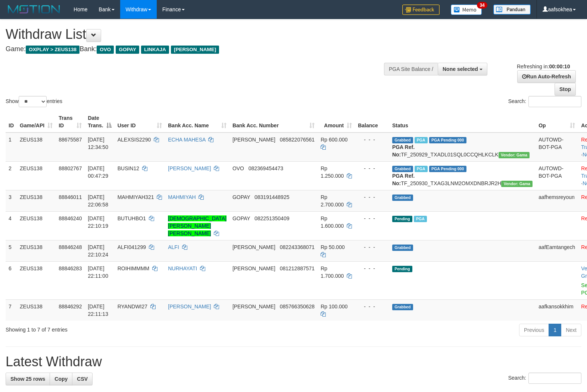 This screenshot has height=392, width=587. What do you see at coordinates (82, 379) in the screenshot?
I see `a: CSV` at bounding box center [82, 379].